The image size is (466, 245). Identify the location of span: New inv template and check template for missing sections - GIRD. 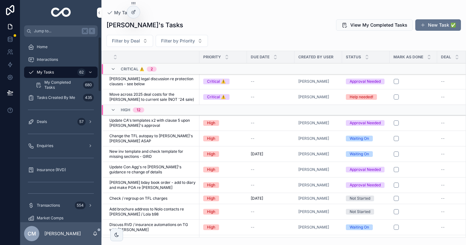
(153, 154).